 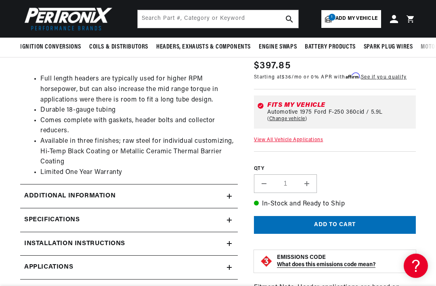 What do you see at coordinates (287, 119) in the screenshot?
I see `a: Change vehicle` at bounding box center [287, 119].